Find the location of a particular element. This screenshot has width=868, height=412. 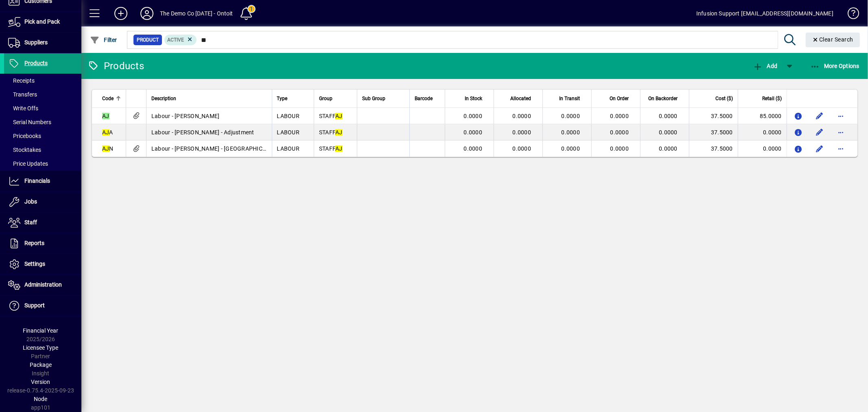

td: 85.0000 is located at coordinates (762, 116).